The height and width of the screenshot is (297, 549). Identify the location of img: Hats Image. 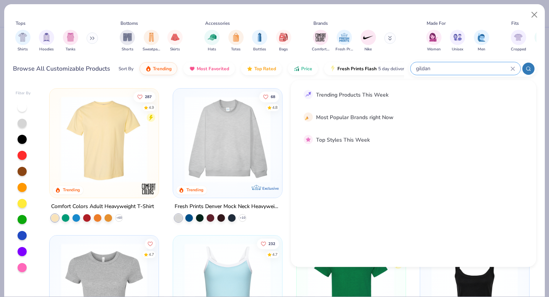
(212, 37).